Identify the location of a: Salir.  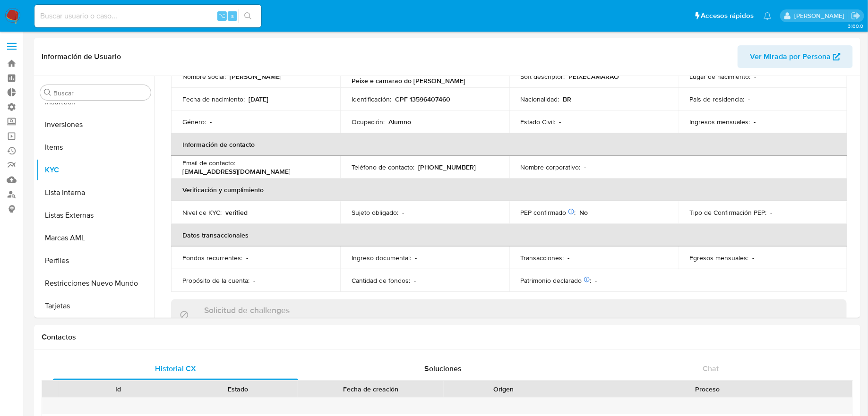
(855, 16).